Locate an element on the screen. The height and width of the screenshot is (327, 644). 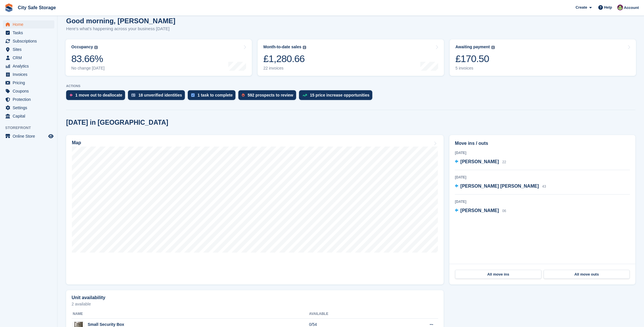
a: Preview store is located at coordinates (51, 136).